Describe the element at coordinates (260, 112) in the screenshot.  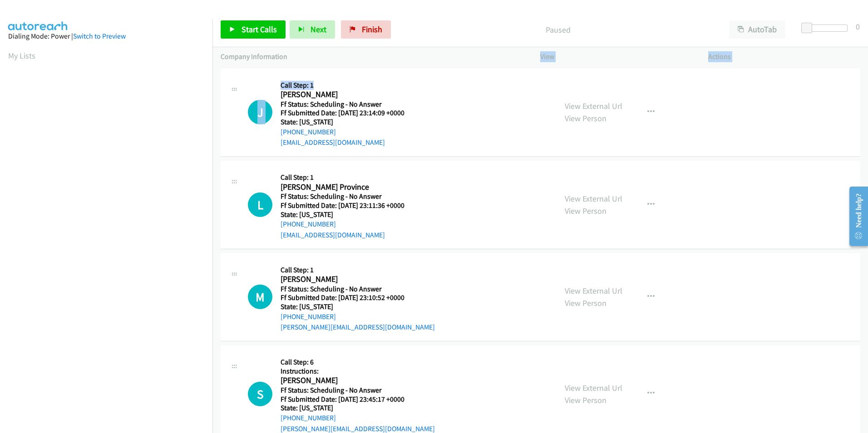
I see `h1: J` at that location.